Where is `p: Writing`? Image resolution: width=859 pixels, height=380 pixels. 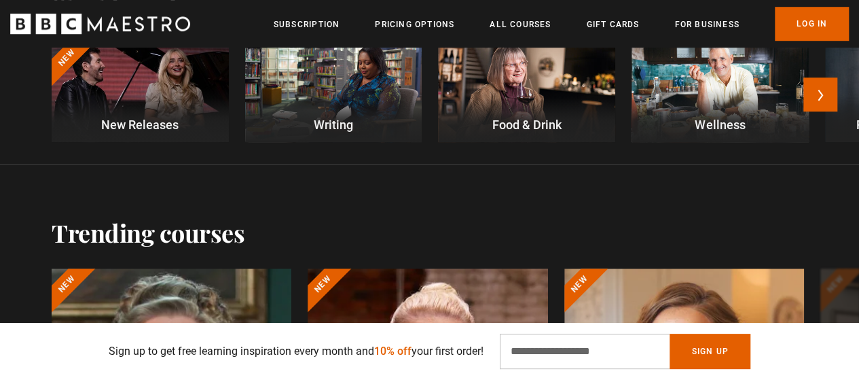 p: Writing is located at coordinates (333, 124).